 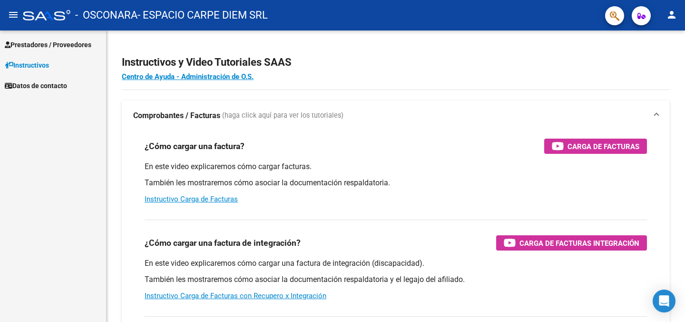 I want to click on p: También les mostraremos cómo asociar la documentación respaldatoria y el legajo del afiliado., so click(x=396, y=279).